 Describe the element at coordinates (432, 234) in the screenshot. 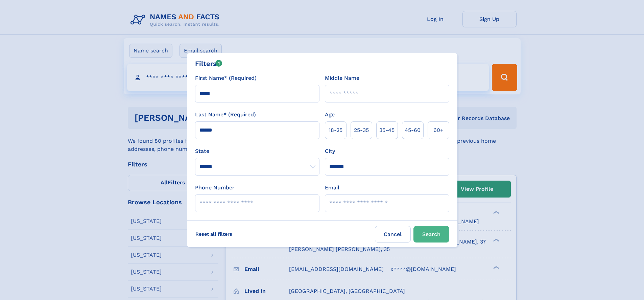

I see `button: Search` at that location.